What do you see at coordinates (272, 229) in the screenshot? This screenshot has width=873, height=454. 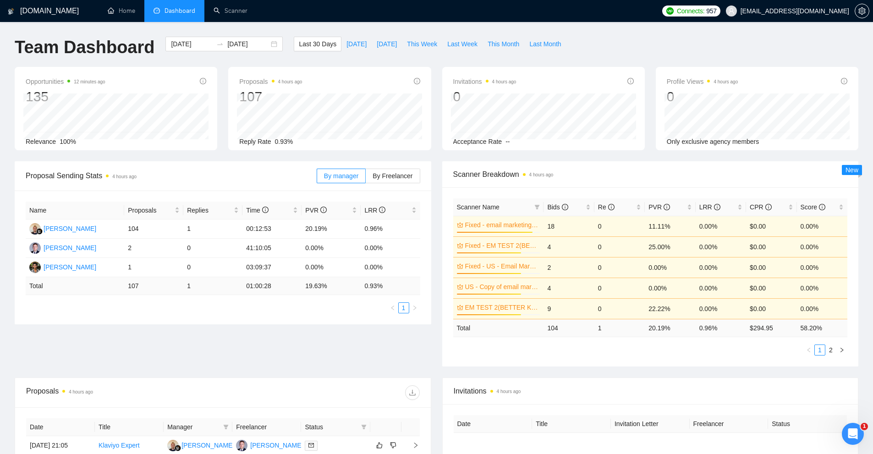 I see `td: 00:12:53` at bounding box center [272, 229].